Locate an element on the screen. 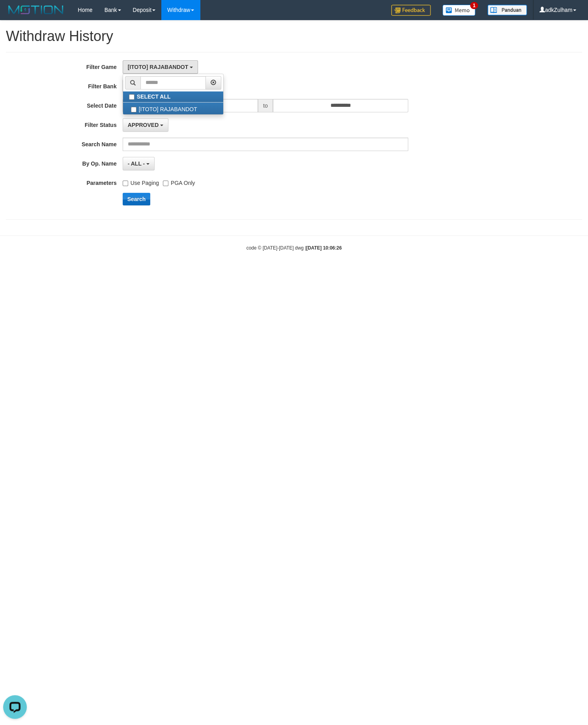 The image size is (588, 725). img: MOTION_logo.png is located at coordinates (36, 10).